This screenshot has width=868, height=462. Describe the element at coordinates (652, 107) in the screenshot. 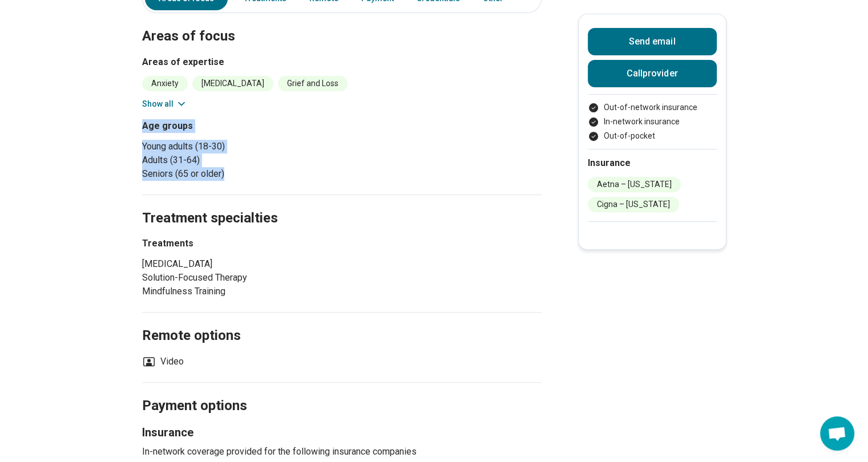

I see `li: Out-of-network insurance` at that location.